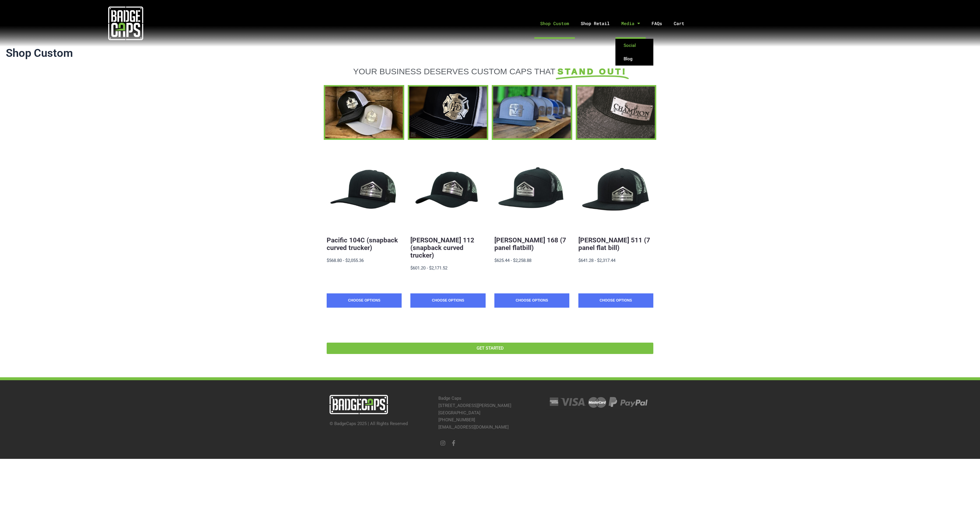  What do you see at coordinates (362, 244) in the screenshot?
I see `a: Pacific 104C (snapback curved trucker)` at bounding box center [362, 244].